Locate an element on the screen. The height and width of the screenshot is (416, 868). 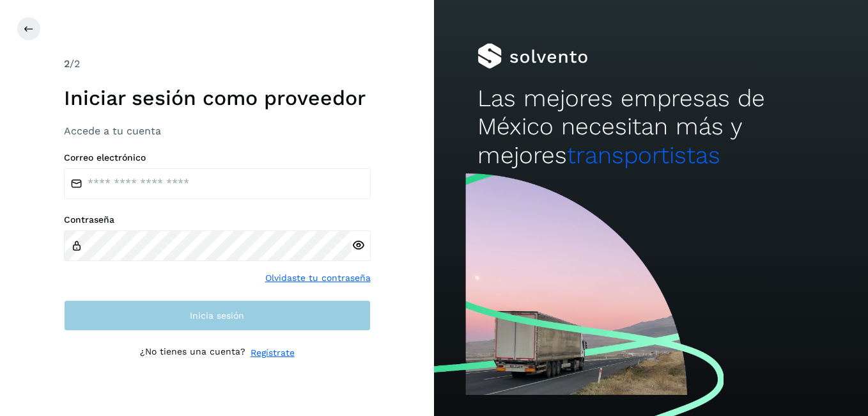
a: Olvidaste tu contraseña is located at coordinates (318, 277).